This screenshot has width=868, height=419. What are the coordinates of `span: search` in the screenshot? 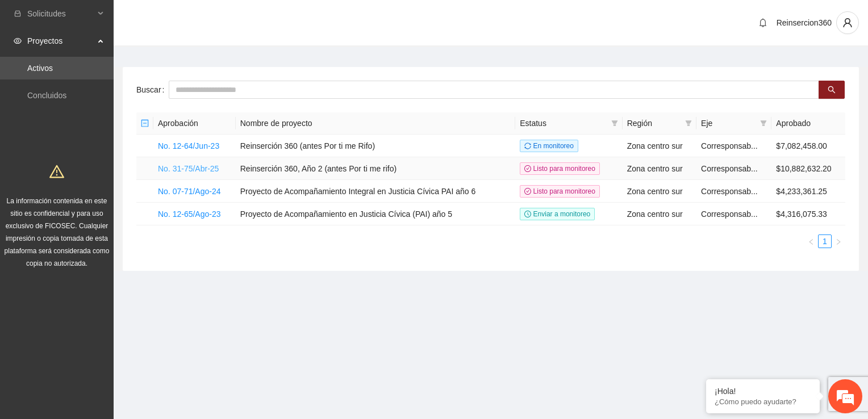 It's located at (832, 90).